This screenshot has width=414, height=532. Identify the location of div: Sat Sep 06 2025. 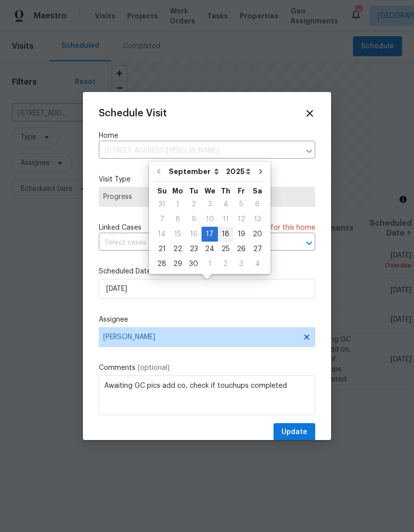
(257, 204).